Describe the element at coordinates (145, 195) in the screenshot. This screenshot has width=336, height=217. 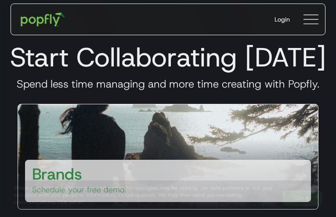
I see `div: When you visit or log in, cookies and similar technologies may be used by our data partners to li...` at that location.